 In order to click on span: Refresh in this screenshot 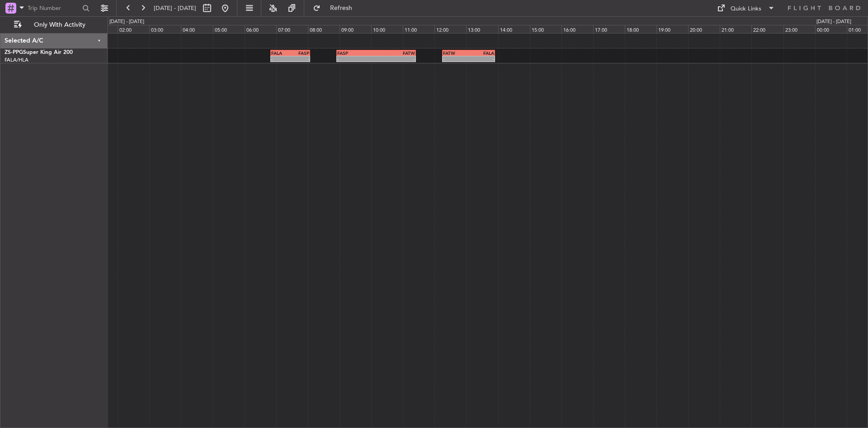, I will do `click(342, 8)`.